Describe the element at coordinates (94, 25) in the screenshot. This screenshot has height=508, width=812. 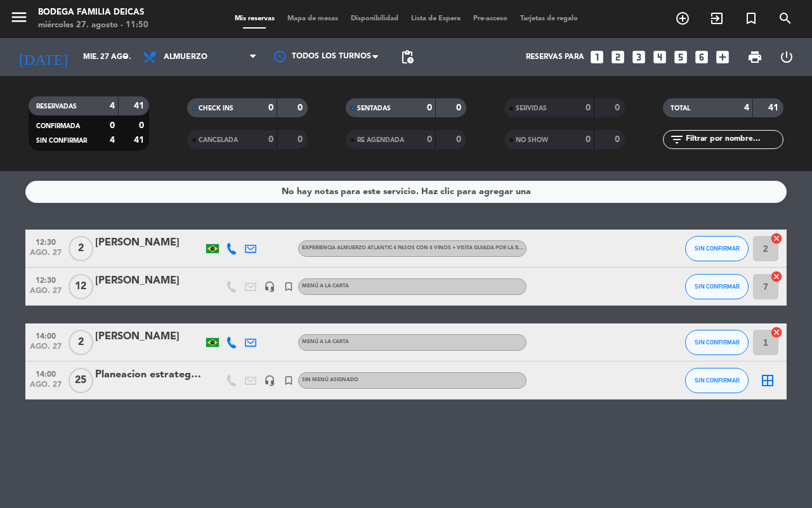
I see `div: miércoles 27. agosto - 11:50` at that location.